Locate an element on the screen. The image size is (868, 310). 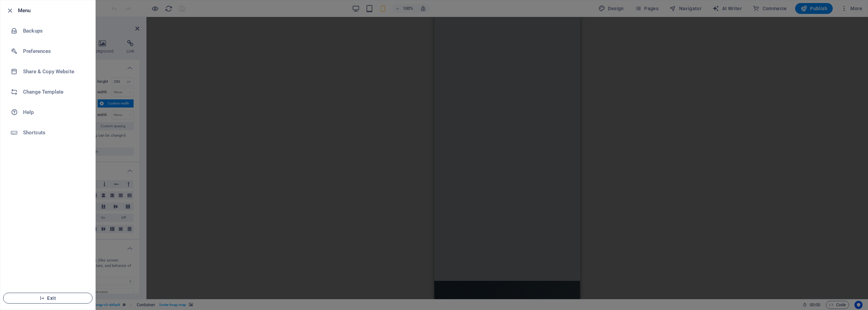
h6: Preferences is located at coordinates (54, 51).